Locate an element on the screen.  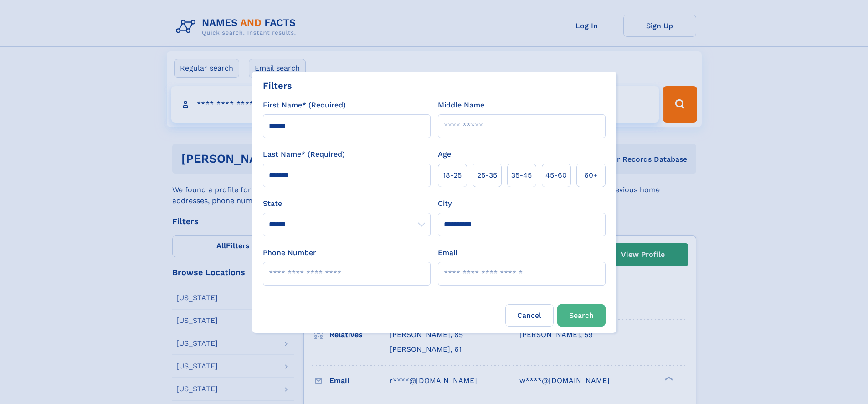
label: Email is located at coordinates (447, 253).